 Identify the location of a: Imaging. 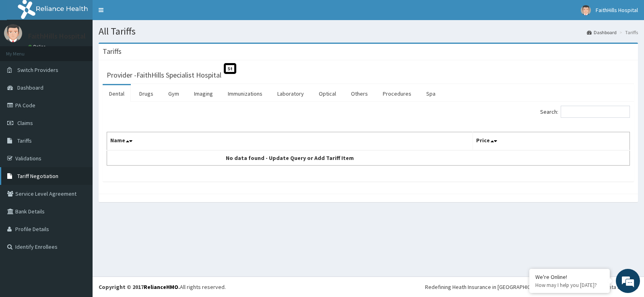
(203, 94).